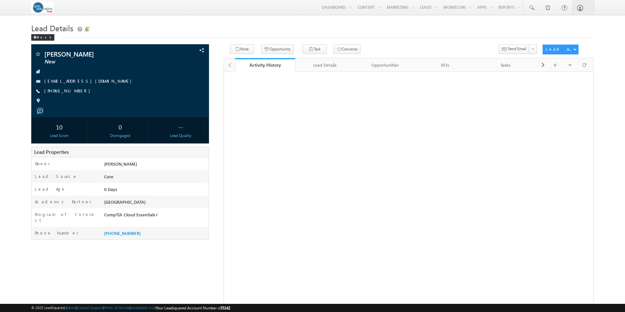 Image resolution: width=625 pixels, height=312 pixels. What do you see at coordinates (52, 28) in the screenshot?
I see `span: Lead Details` at bounding box center [52, 28].